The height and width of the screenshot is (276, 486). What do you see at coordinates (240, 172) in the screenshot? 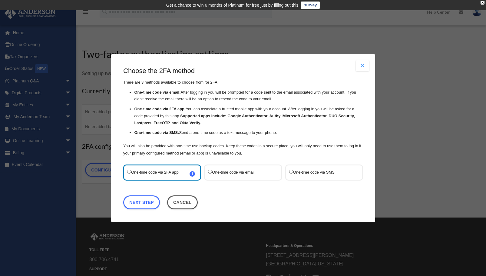
I see `label: One-time code via email` at bounding box center [240, 172].